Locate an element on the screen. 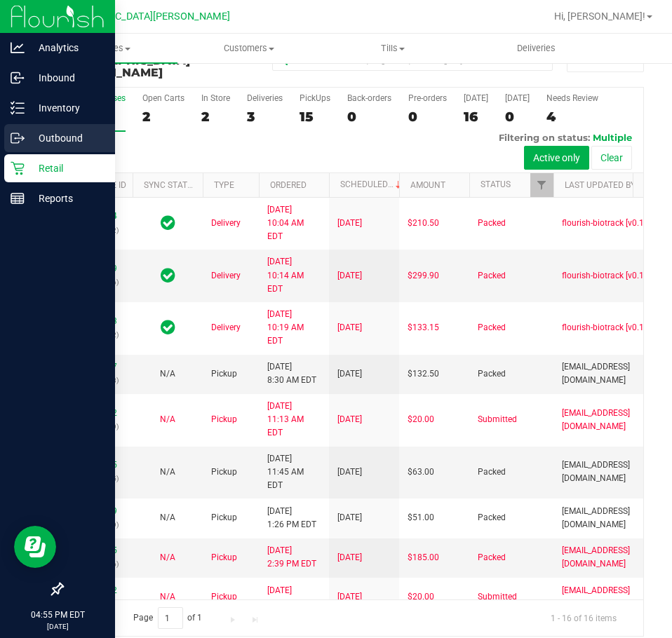 The image size is (672, 638). div: Back-orders is located at coordinates (369, 98).